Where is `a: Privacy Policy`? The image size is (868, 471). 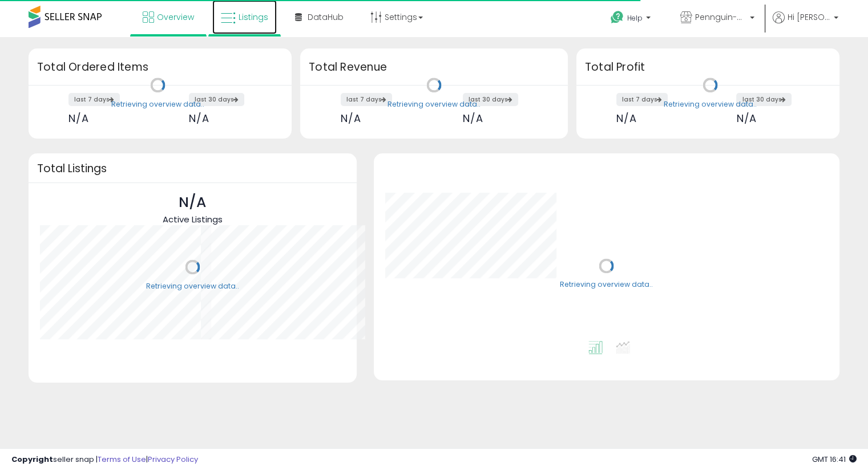 a: Privacy Policy is located at coordinates (173, 459).